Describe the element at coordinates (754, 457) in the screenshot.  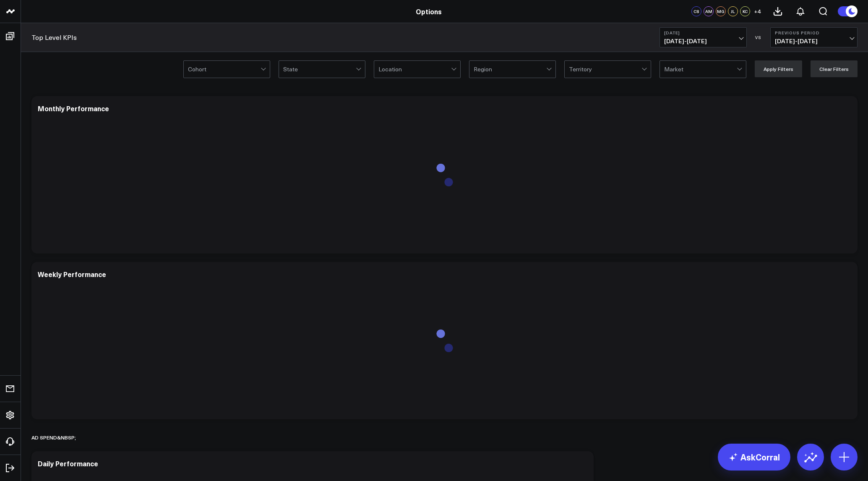
I see `a: AskCorral` at that location.